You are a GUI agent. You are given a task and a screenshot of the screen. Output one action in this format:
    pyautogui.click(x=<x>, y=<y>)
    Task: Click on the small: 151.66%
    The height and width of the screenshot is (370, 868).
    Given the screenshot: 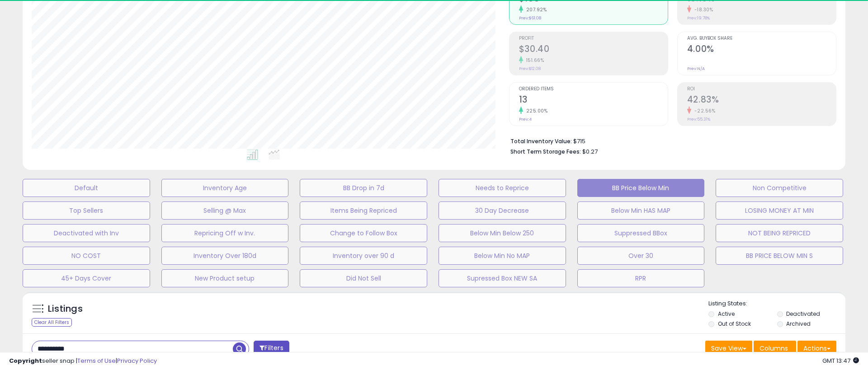 What is the action you would take?
    pyautogui.click(x=534, y=60)
    